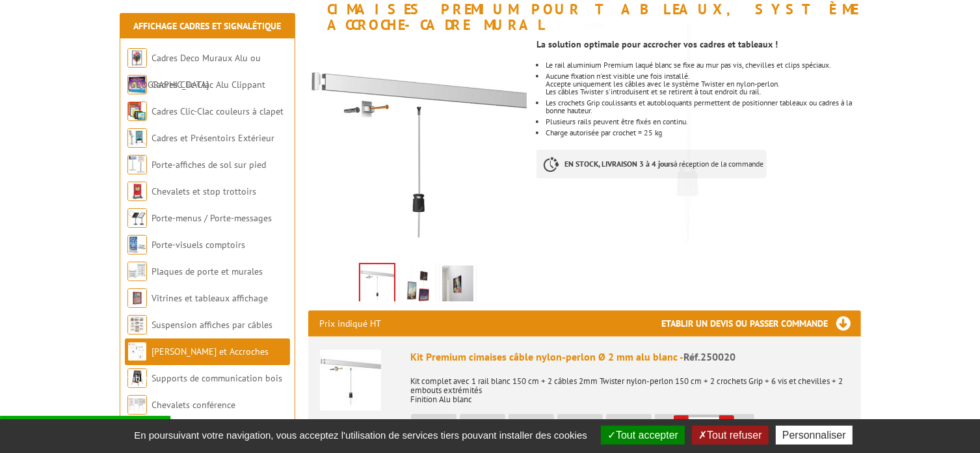  I want to click on img: Cadres Deco Muraux Alu ou Bois, so click(137, 58).